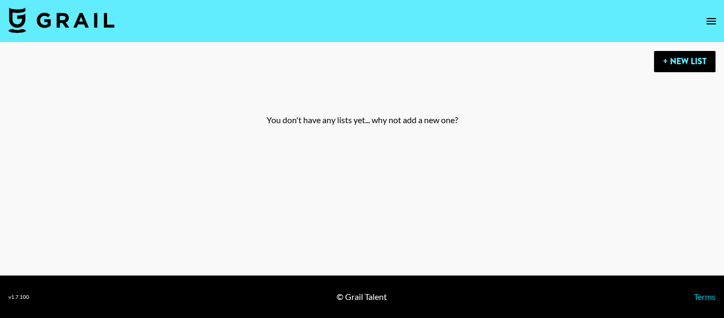  I want to click on button: + New List, so click(685, 61).